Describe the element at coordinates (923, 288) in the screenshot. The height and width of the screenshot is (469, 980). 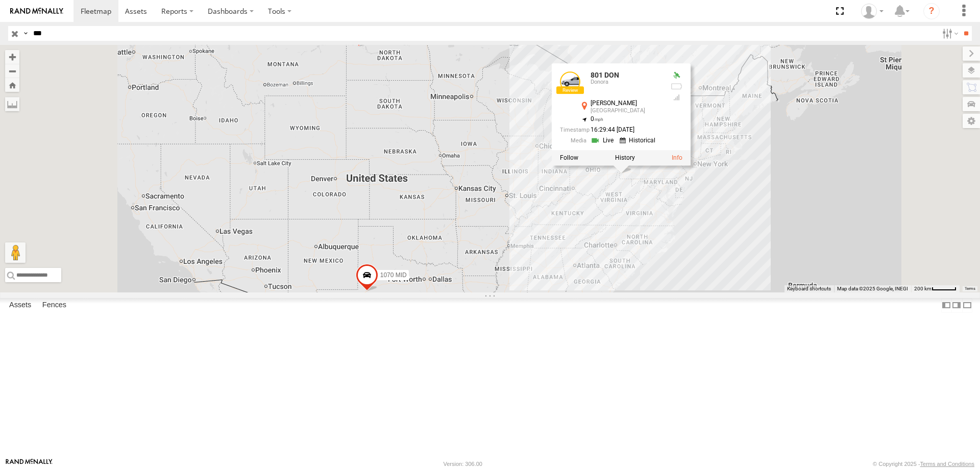
I see `span: 200 km` at that location.